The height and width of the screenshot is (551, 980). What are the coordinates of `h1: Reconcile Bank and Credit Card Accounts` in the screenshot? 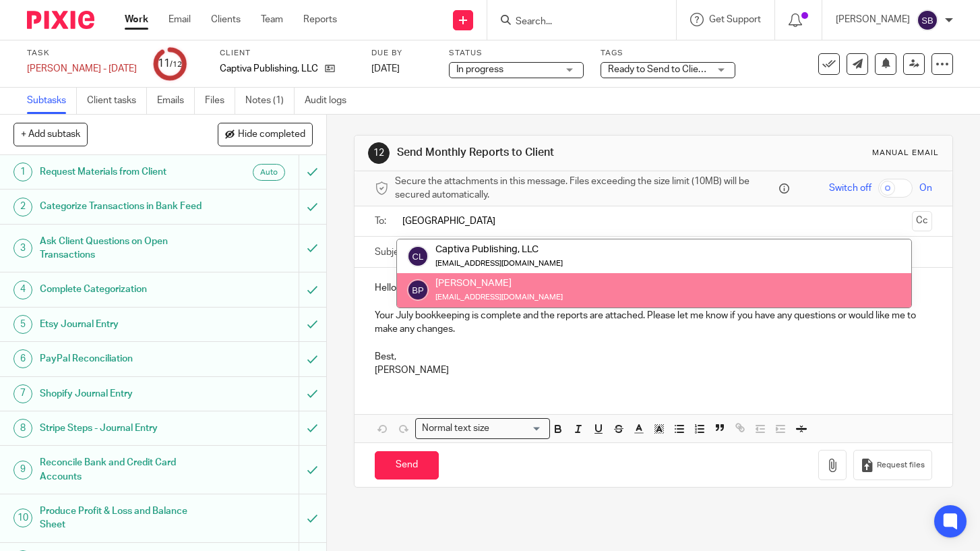 It's located at (121, 470).